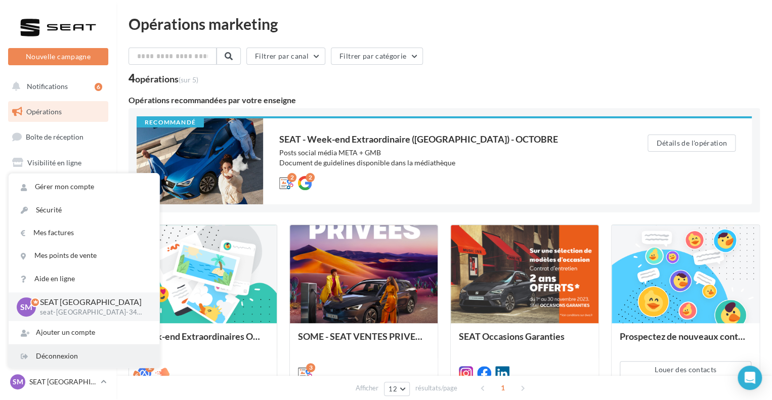  I want to click on div: Week-end Extraordinaires Octobre 2025, so click(203, 341).